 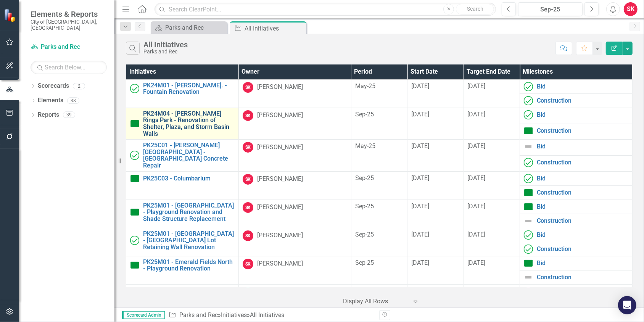 What do you see at coordinates (79, 86) in the screenshot?
I see `div: 2` at bounding box center [79, 86].